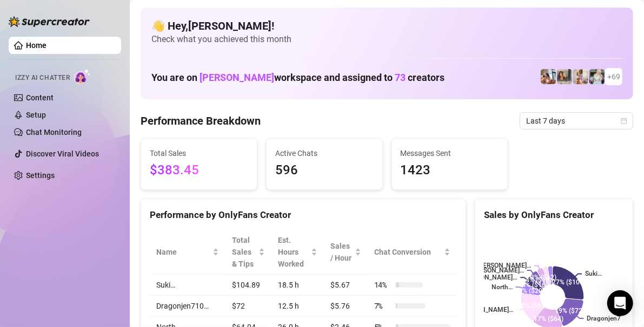 This screenshot has width=644, height=327. Describe the element at coordinates (324, 171) in the screenshot. I see `span: 596` at that location.